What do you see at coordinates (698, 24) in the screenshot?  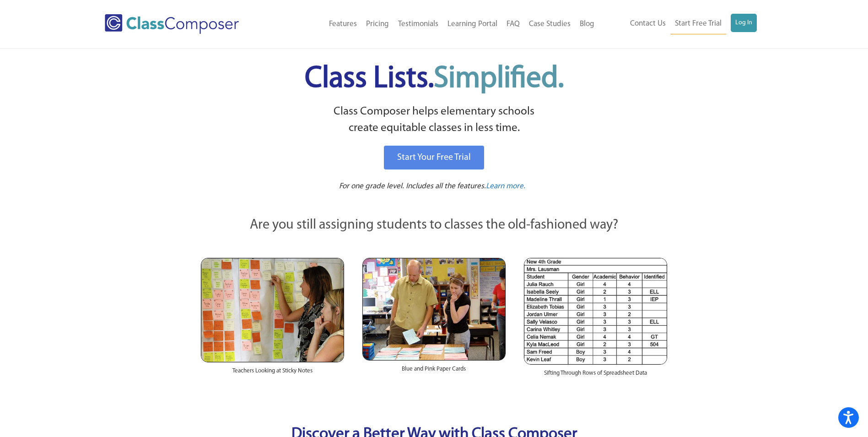 I see `a: Start Free Trial` at bounding box center [698, 24].